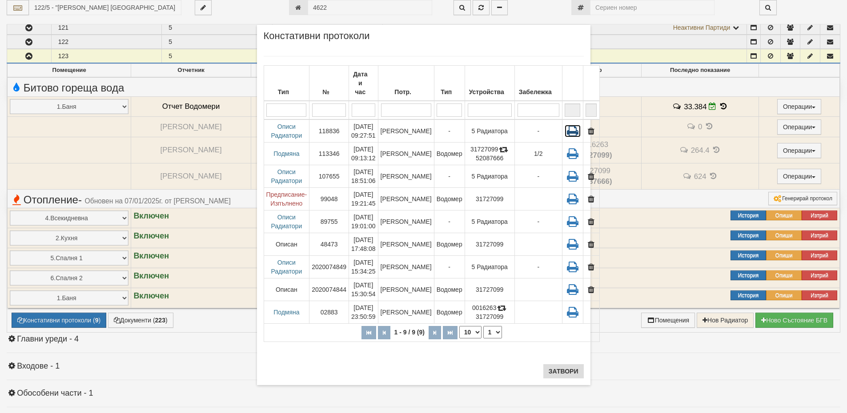 Image resolution: width=847 pixels, height=413 pixels. What do you see at coordinates (384, 333) in the screenshot?
I see `button: Предишна страница` at bounding box center [384, 333].